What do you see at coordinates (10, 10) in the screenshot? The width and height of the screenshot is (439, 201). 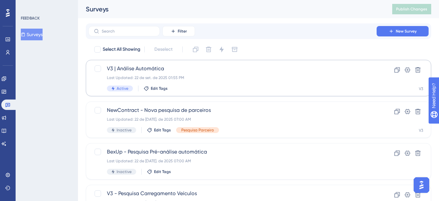 I see `img: launcher-image-alternative-text` at bounding box center [10, 10].